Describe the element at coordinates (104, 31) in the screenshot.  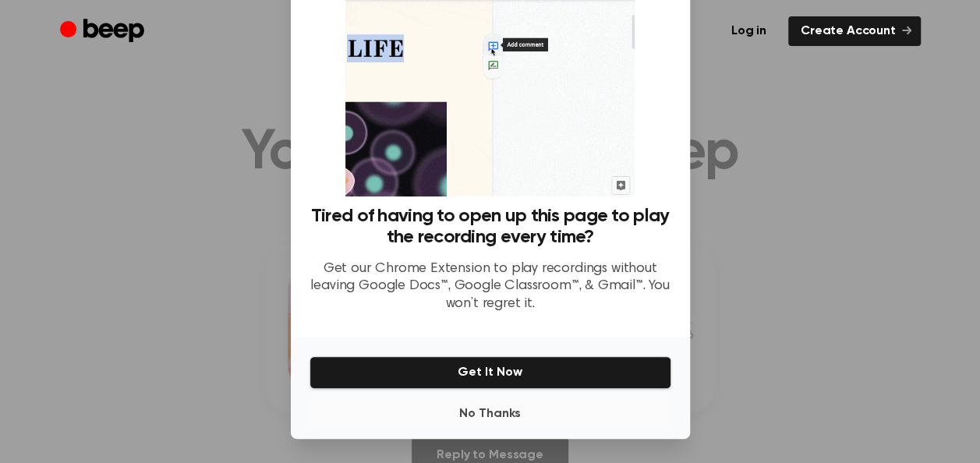
I see `a: Beep` at that location.